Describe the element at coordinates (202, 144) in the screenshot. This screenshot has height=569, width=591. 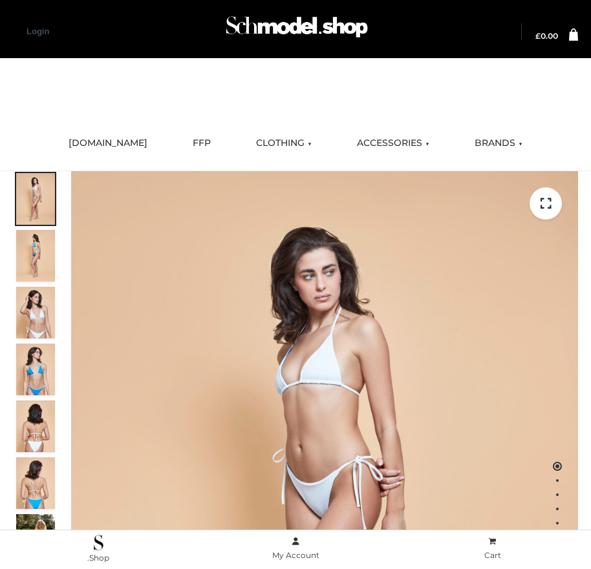
I see `a: FFP` at that location.